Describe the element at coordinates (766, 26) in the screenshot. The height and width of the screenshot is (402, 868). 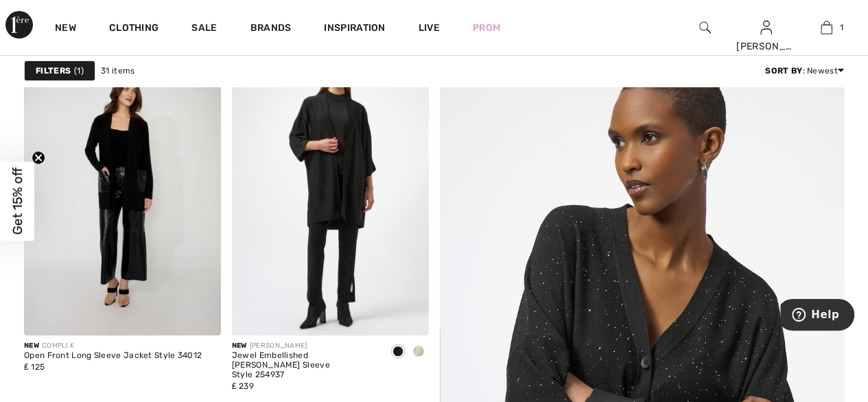
I see `a: Sign In` at that location.